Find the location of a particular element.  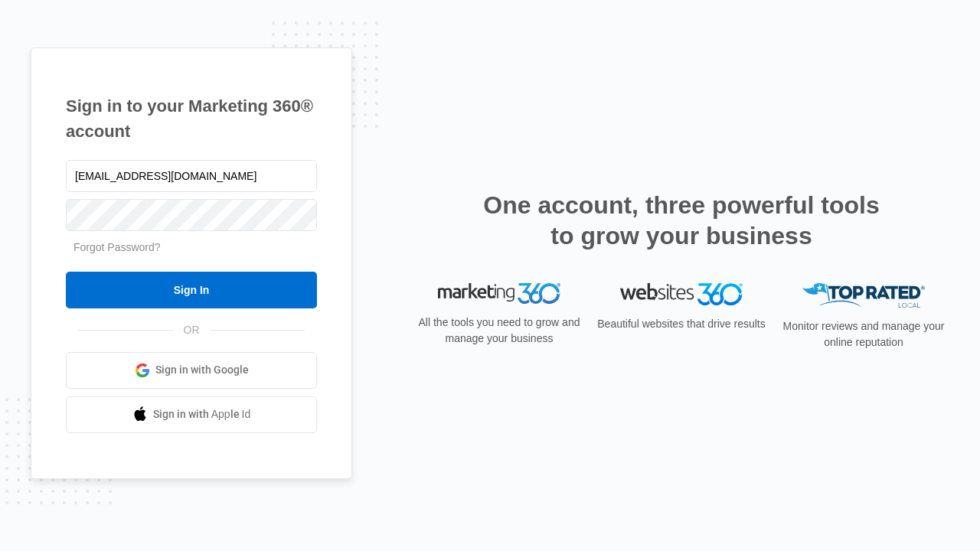

img: Marketing 360 is located at coordinates (500, 294).